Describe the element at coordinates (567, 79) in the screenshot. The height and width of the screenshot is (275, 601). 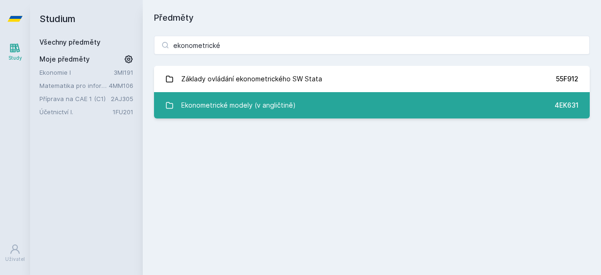
I see `div: 55F912` at that location.